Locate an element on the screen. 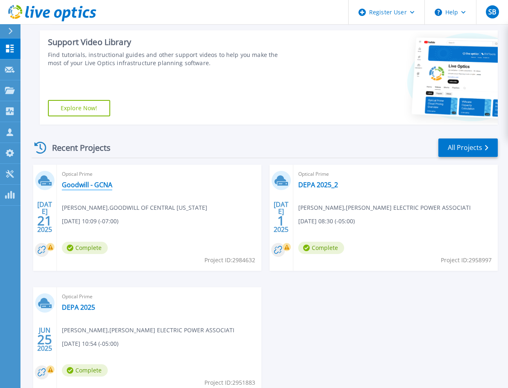 The height and width of the screenshot is (388, 508). div: Recent Projects is located at coordinates (77, 147).